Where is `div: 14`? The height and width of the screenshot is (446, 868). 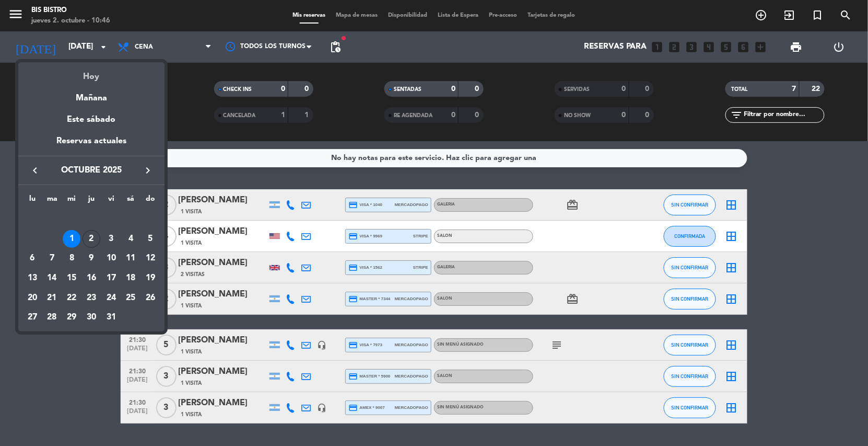
div: 14 is located at coordinates (52, 278).